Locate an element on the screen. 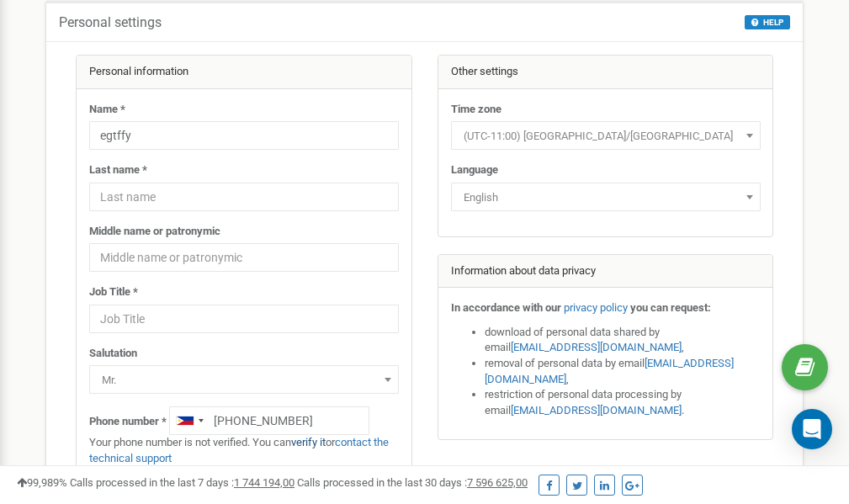 This screenshot has height=504, width=849. li: removal of personal data by email , is located at coordinates (623, 371).